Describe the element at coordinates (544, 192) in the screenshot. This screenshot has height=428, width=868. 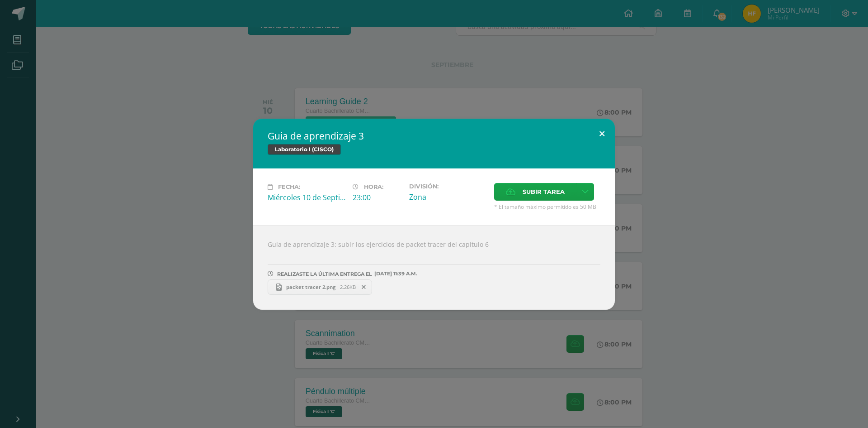
I see `span: Subir tarea` at that location.